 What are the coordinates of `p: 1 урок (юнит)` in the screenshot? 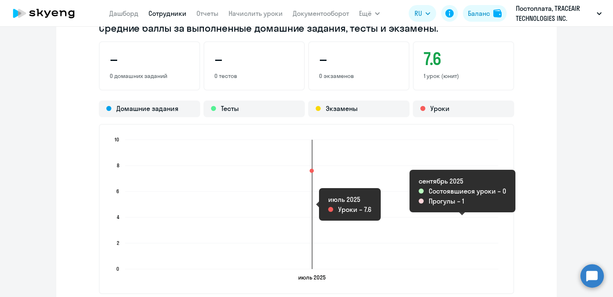 It's located at (463, 76).